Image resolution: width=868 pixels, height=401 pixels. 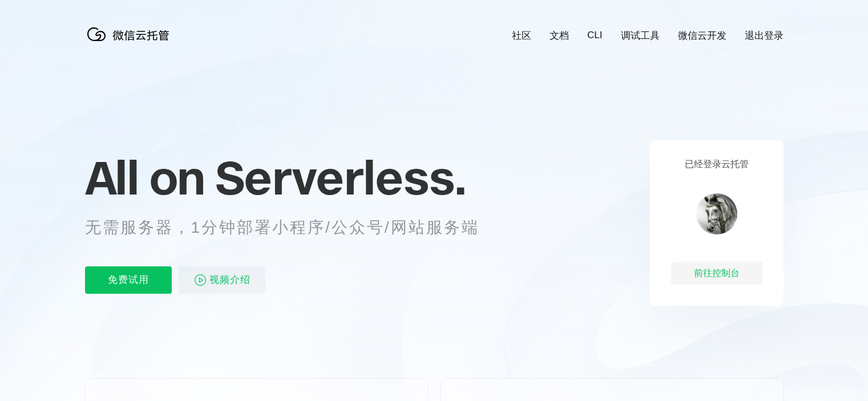 I want to click on a: 微信云开发, so click(x=702, y=35).